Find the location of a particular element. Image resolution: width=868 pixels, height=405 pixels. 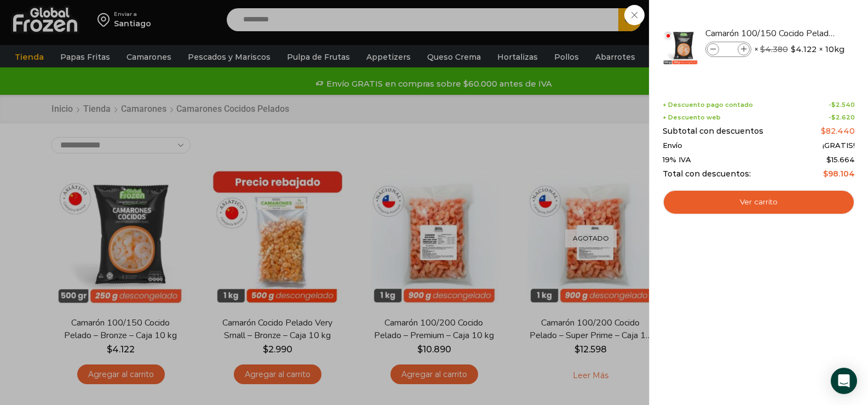

bdi: 2.620 is located at coordinates (842, 117).